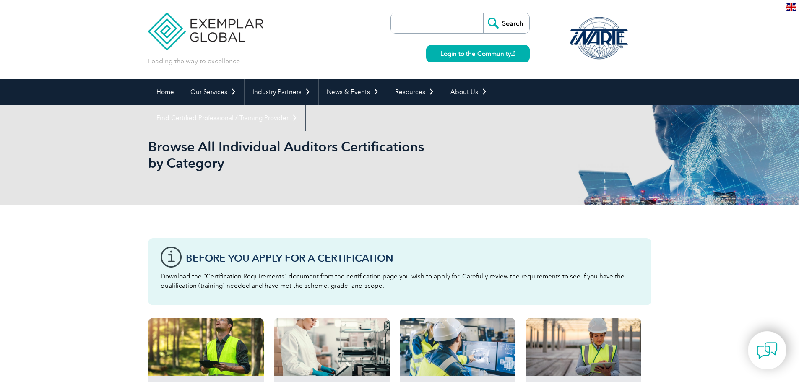  What do you see at coordinates (353, 92) in the screenshot?
I see `a: News & Events` at bounding box center [353, 92].